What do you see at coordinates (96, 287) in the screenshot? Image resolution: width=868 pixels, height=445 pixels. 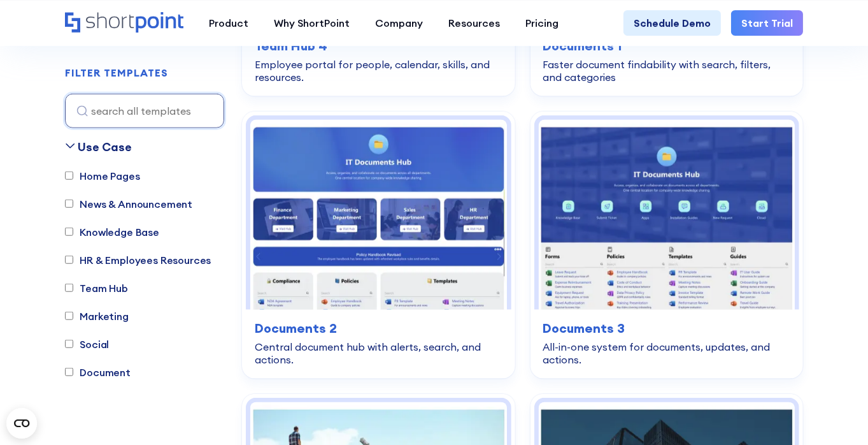 I see `label: Team Hub` at bounding box center [96, 287].